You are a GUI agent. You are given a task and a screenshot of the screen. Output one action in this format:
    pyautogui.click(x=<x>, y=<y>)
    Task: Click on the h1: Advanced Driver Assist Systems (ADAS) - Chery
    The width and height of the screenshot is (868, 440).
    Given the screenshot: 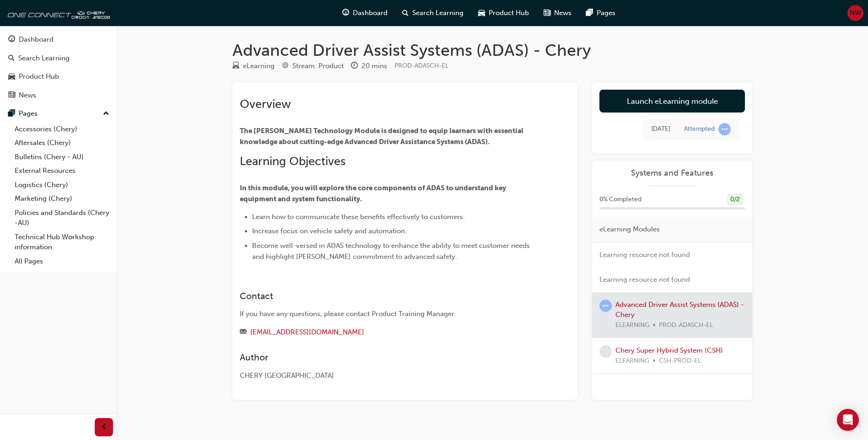 What is the action you would take?
    pyautogui.click(x=492, y=51)
    